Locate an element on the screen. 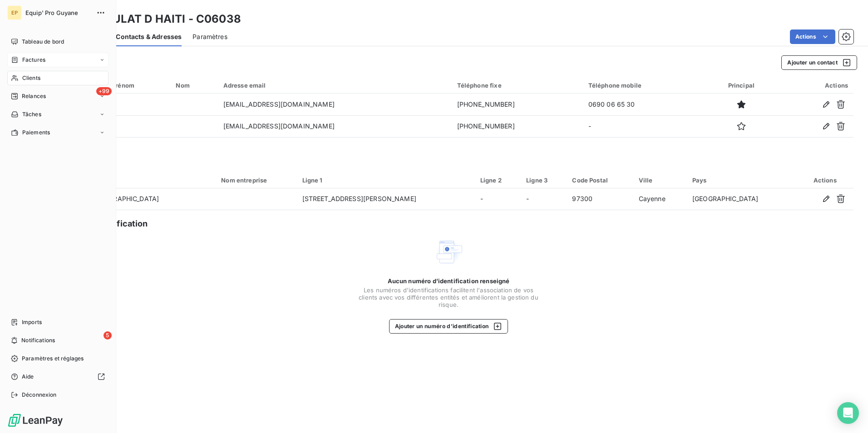 Image resolution: width=868 pixels, height=433 pixels. span: Clients is located at coordinates (31, 78).